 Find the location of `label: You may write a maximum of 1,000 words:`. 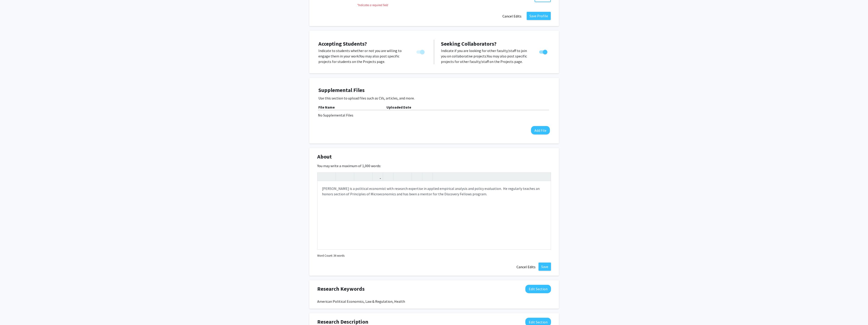

label: You may write a maximum of 1,000 words: is located at coordinates (349, 165).